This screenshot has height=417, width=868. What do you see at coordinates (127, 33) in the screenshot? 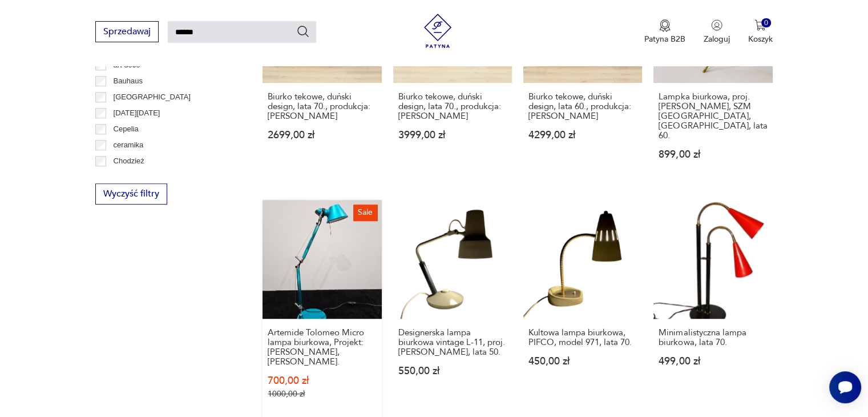
I see `a: Sprzedawaj` at bounding box center [127, 33].